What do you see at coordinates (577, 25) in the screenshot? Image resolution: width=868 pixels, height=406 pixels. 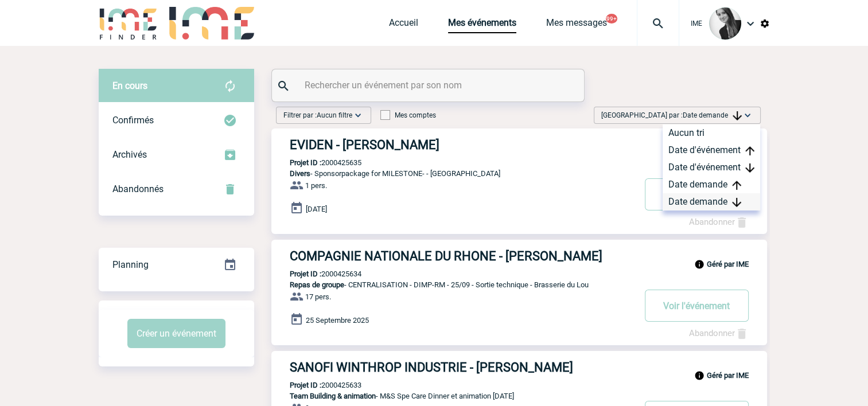 I see `a: Mes messages` at bounding box center [577, 25].